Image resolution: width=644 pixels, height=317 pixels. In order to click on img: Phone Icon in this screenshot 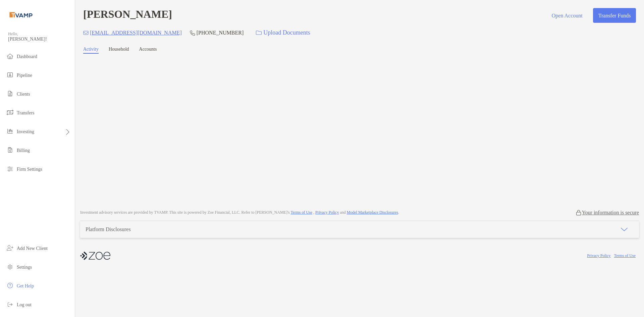, I will do `click(192, 33)`.